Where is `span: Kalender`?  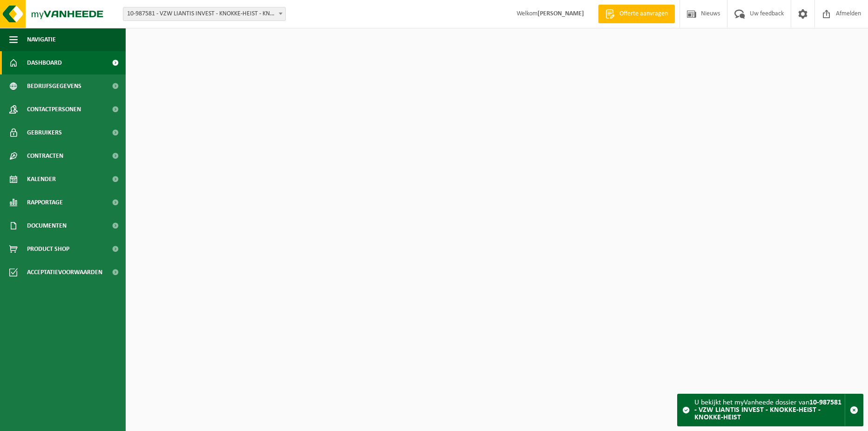 span: Kalender is located at coordinates (42, 180).